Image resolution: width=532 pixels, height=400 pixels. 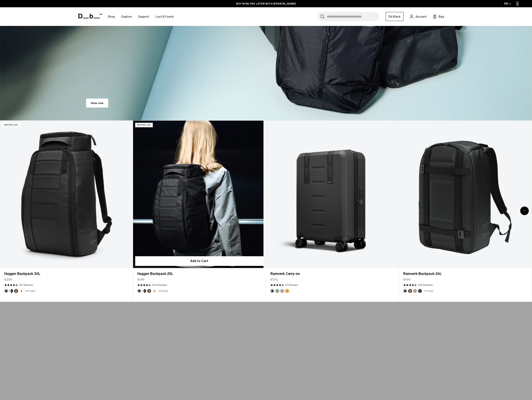 I want to click on a: Db Black, so click(x=394, y=16).